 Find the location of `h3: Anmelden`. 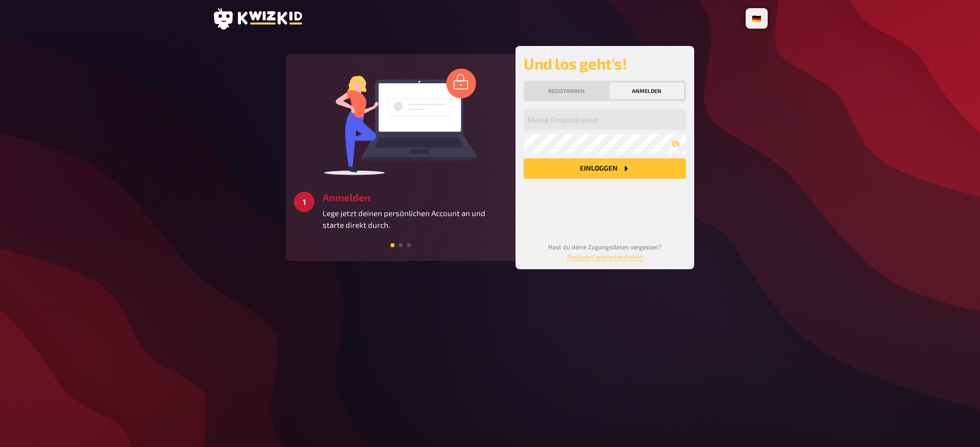

h3: Anmelden is located at coordinates (415, 197).